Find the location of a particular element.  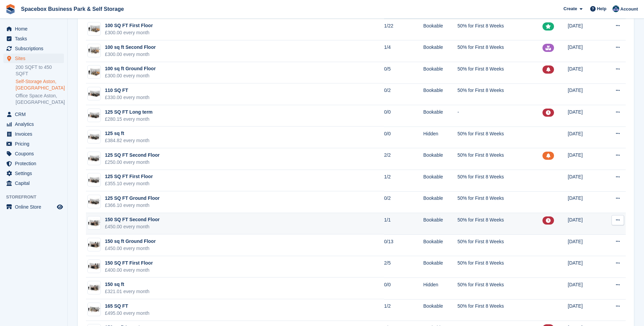

div: 100 sq ft Ground Floor is located at coordinates (130, 68).